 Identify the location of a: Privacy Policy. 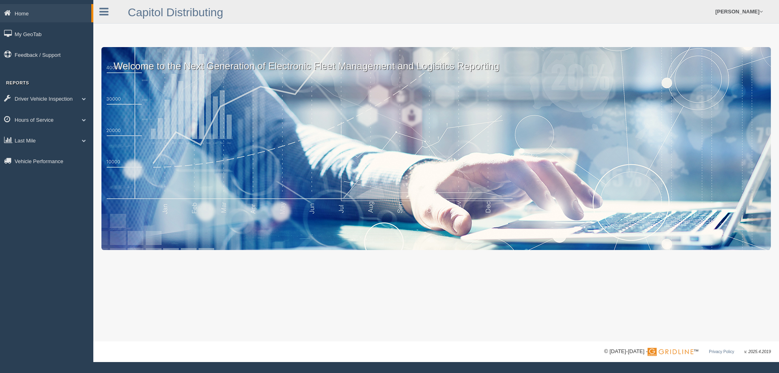
(722, 352).